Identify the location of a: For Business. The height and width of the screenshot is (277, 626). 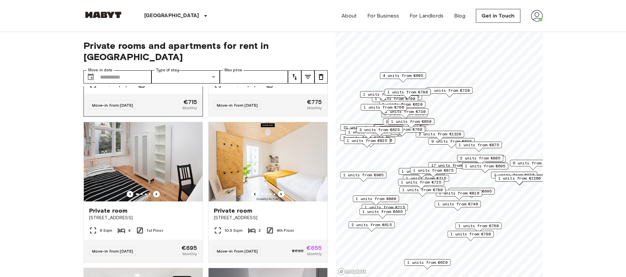
(383, 16).